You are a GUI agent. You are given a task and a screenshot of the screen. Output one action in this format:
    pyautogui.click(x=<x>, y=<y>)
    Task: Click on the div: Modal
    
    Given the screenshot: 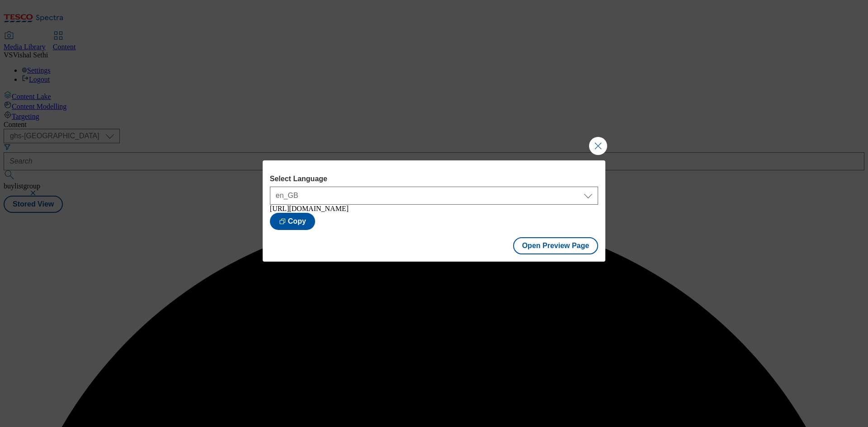 What is the action you would take?
    pyautogui.click(x=434, y=211)
    